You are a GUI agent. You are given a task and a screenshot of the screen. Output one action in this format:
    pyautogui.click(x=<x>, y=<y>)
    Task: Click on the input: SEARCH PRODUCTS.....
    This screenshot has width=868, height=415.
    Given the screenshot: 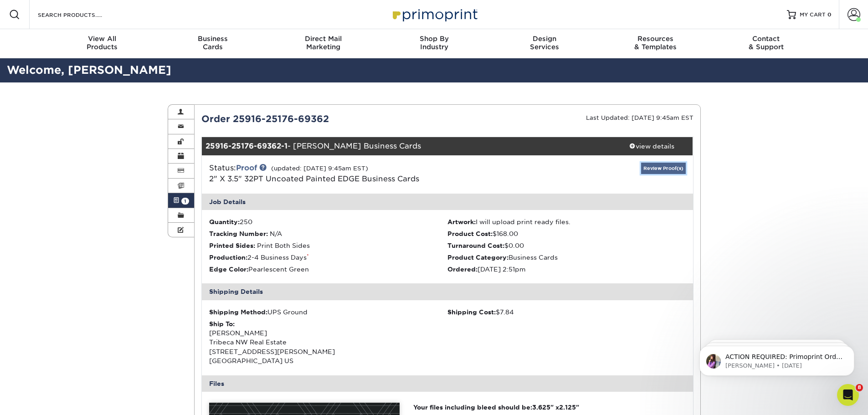 What is the action you would take?
    pyautogui.click(x=81, y=15)
    